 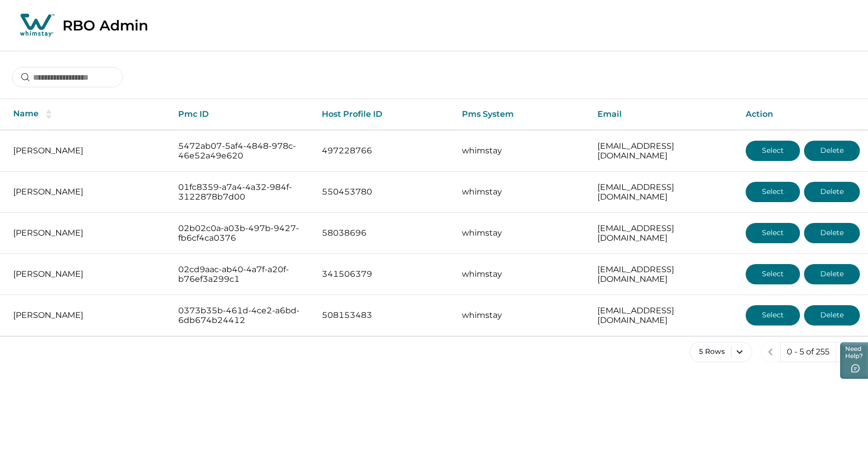 I want to click on p: 02cd9aac-ab40-4a7f-a20f-b76ef3a299c1, so click(x=241, y=274).